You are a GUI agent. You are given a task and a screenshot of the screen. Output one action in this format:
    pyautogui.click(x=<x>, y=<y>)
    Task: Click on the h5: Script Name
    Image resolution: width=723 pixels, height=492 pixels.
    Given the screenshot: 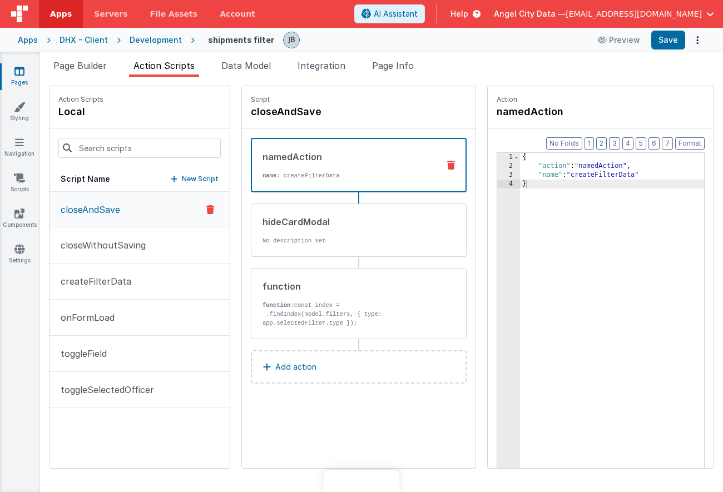 What is the action you would take?
    pyautogui.click(x=85, y=179)
    